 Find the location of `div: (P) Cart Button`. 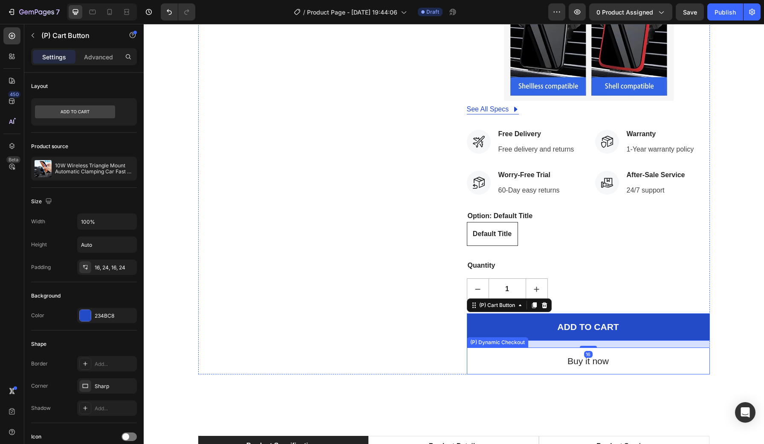

div: (P) Cart Button is located at coordinates (354, 281).